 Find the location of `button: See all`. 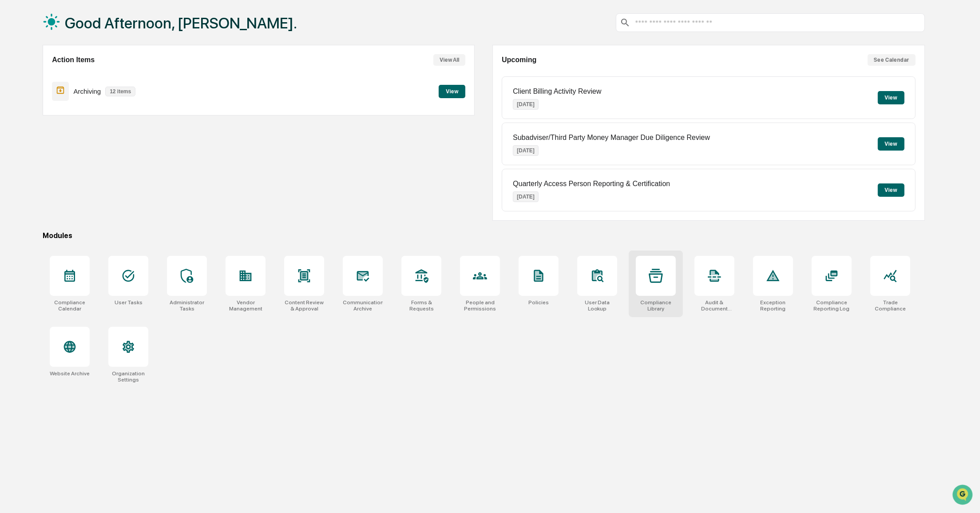

button: See all is located at coordinates (150, 102).